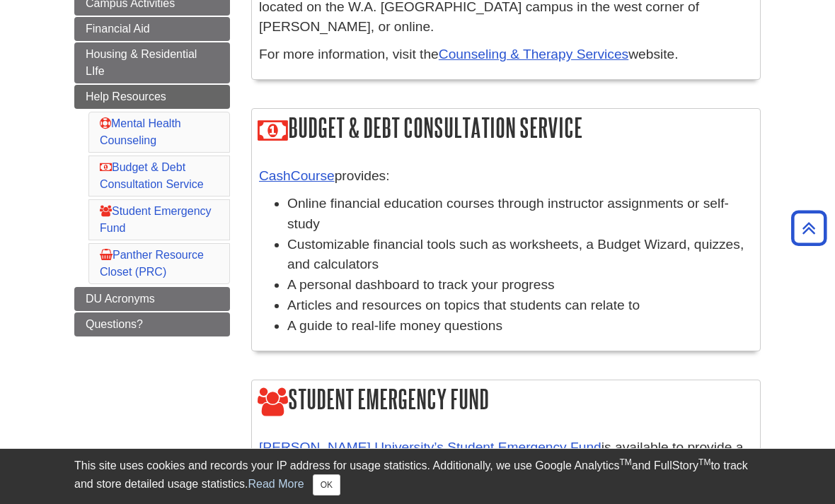 The image size is (835, 504). Describe the element at coordinates (534, 53) in the screenshot. I see `a: Counseling & Therapy Services` at that location.